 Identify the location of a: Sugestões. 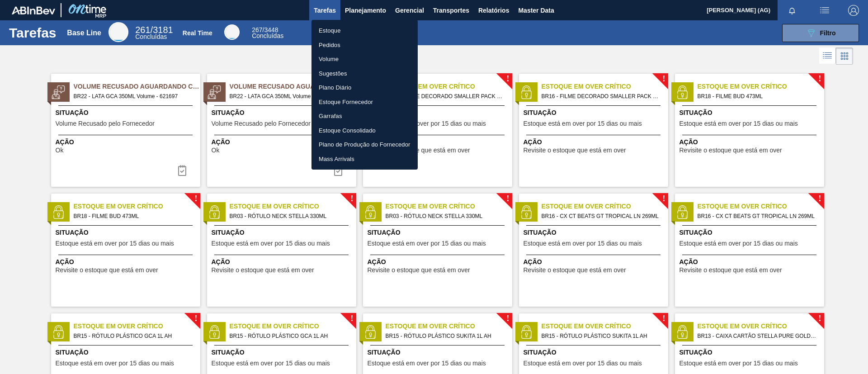
(365, 74).